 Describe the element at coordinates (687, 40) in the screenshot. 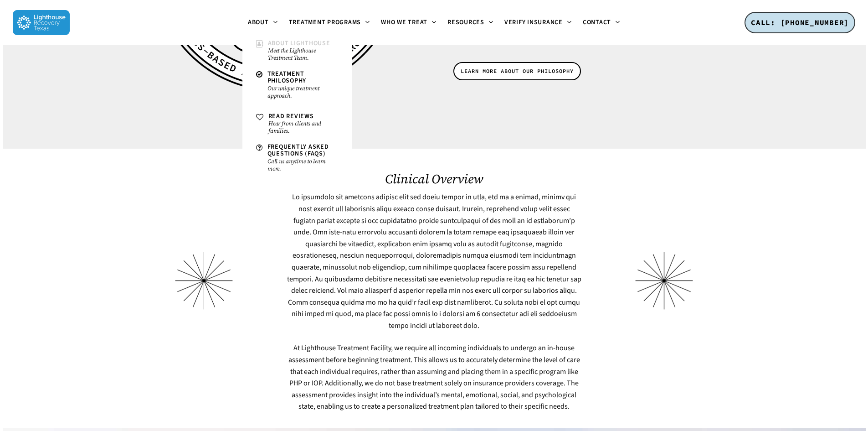

I see `a: C` at that location.